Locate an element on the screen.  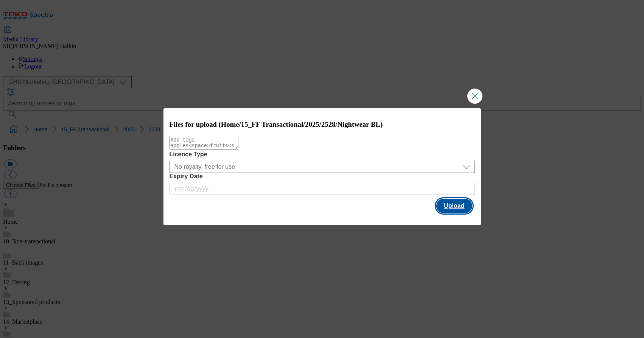
label: Licence Type is located at coordinates (322, 154).